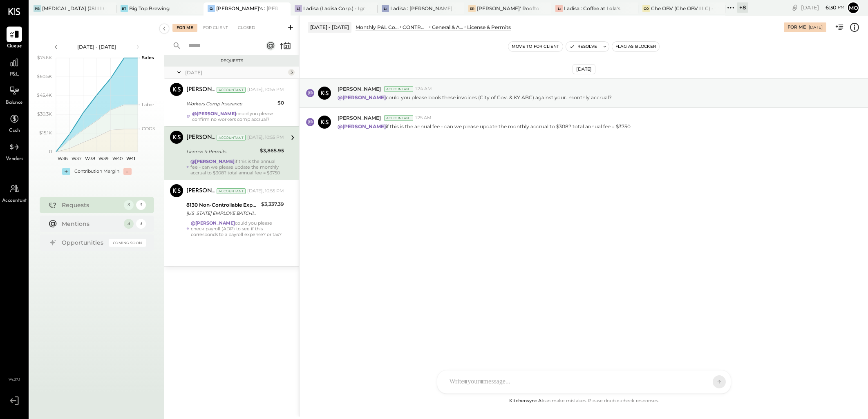 Image resolution: width=868 pixels, height=419 pixels. What do you see at coordinates (15, 160) in the screenshot?
I see `span: Vendors` at bounding box center [15, 160].